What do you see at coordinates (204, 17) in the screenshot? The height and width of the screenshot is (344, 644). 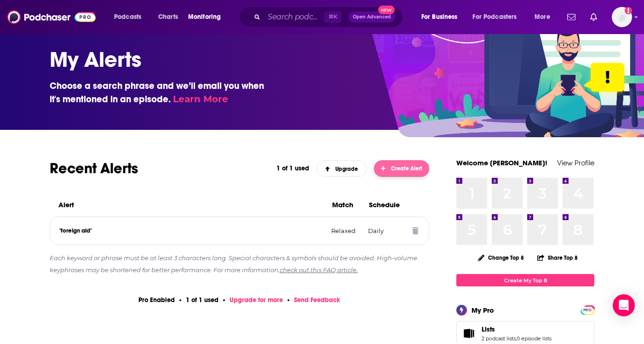 I see `span: Monitoring` at bounding box center [204, 17].